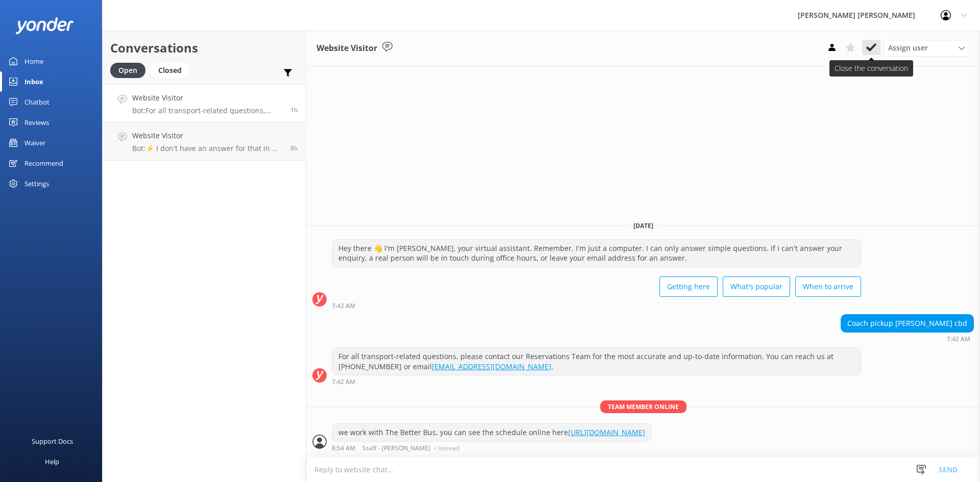 This screenshot has width=980, height=482. What do you see at coordinates (491, 448) in the screenshot?
I see `div: Sep 06 2025 08:54am (UTC +12:00) Pacific/Auckland` at bounding box center [491, 448].